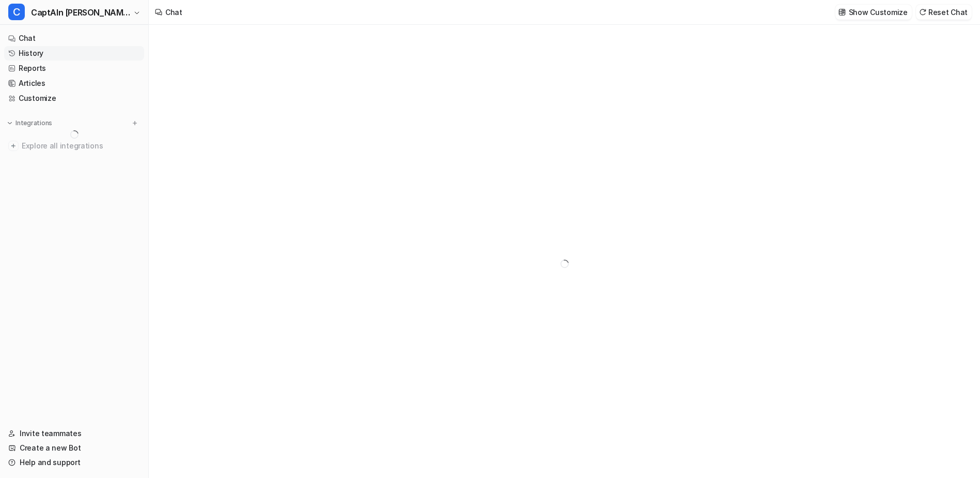 The image size is (980, 478). I want to click on a: Create a new Bot, so click(74, 448).